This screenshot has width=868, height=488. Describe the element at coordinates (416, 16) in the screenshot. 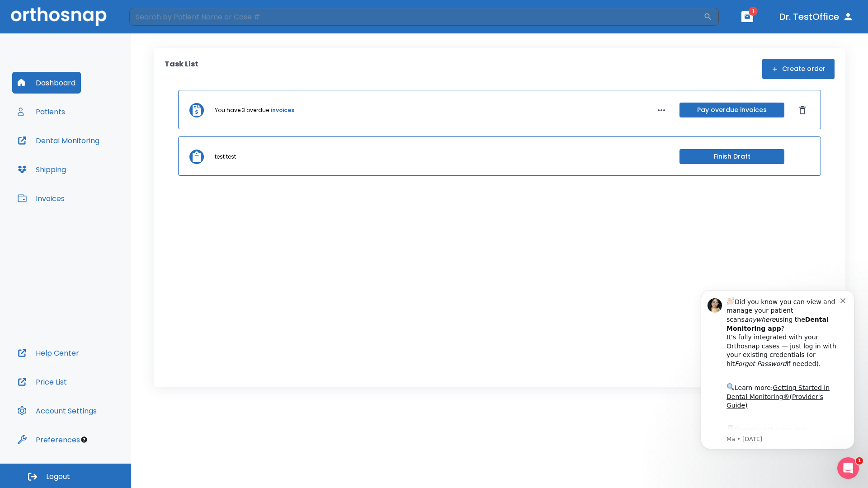

I see `input: Search by Patient Name or Case #` at that location.